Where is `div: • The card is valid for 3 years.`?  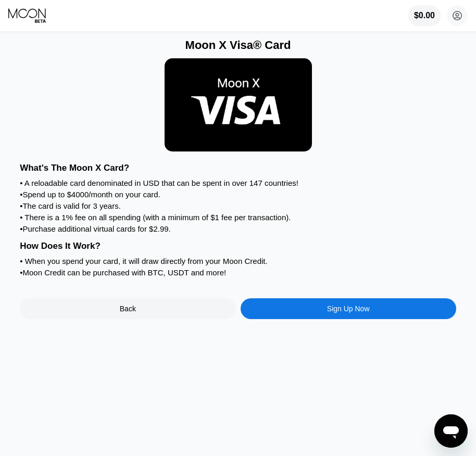
div: • The card is valid for 3 years. is located at coordinates (238, 205).